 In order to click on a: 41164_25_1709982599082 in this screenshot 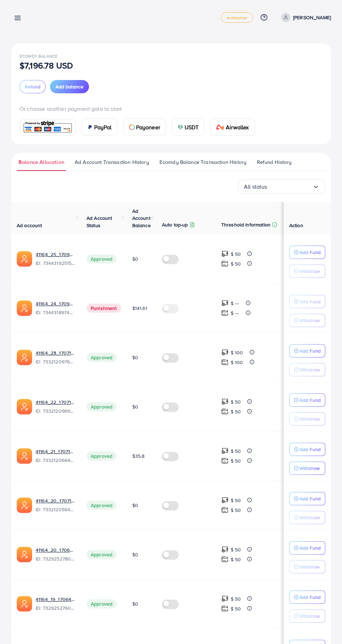, I will do `click(56, 254)`.